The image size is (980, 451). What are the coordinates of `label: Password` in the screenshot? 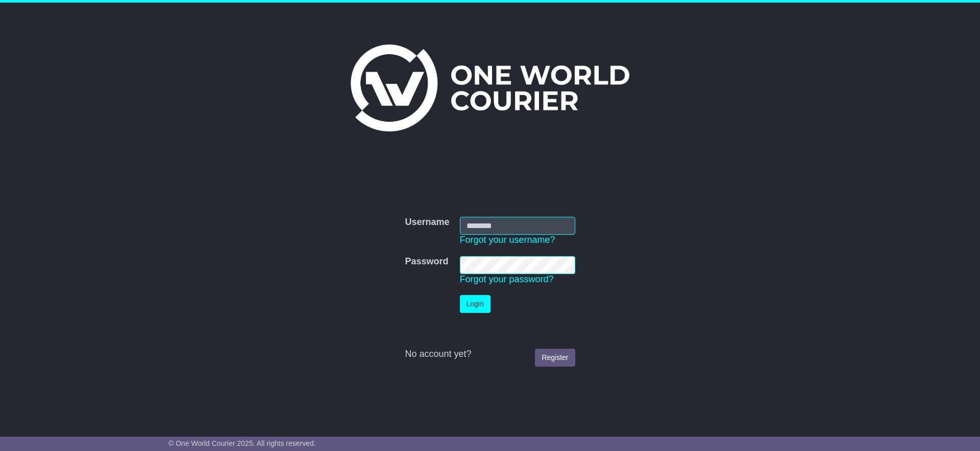 It's located at (426, 261).